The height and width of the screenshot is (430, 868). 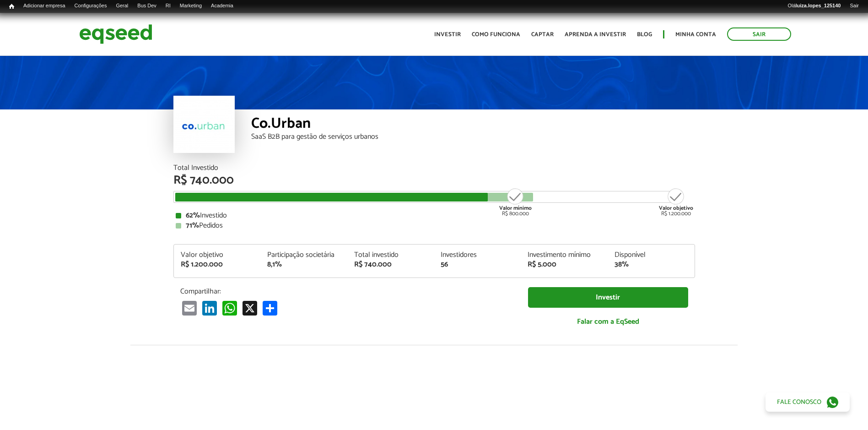 I want to click on a: Bus Dev, so click(x=147, y=6).